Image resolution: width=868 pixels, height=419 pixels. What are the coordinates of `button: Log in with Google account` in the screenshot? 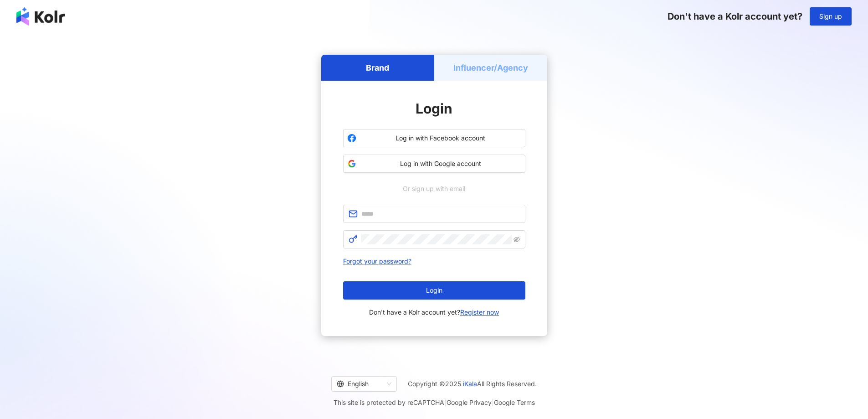 It's located at (434, 163).